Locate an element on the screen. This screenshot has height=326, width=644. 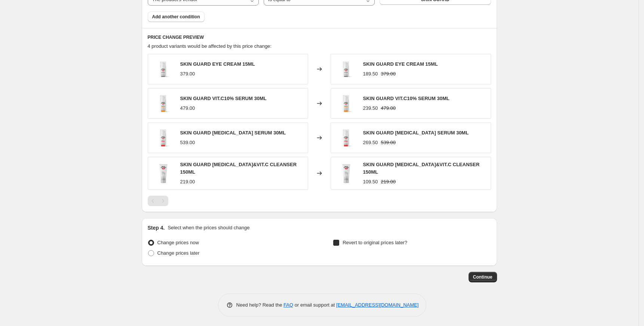
nav: Pagination is located at coordinates (158, 201).